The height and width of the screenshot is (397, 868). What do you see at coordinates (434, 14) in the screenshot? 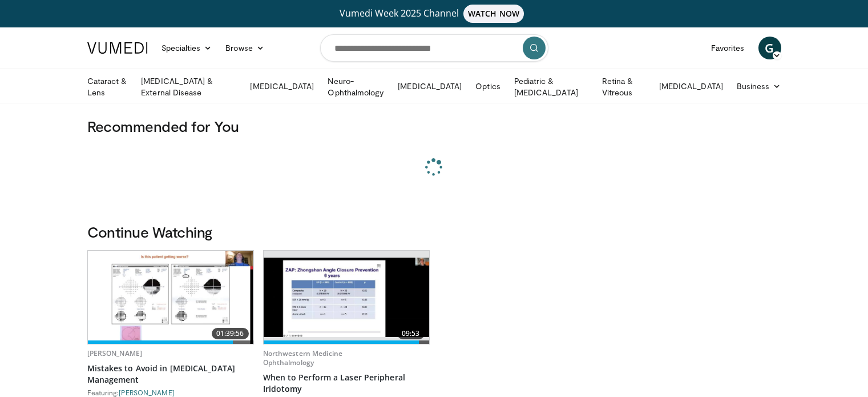
I see `a: Vumedi Week 2025 ChannelWATCH NOW` at bounding box center [434, 14].